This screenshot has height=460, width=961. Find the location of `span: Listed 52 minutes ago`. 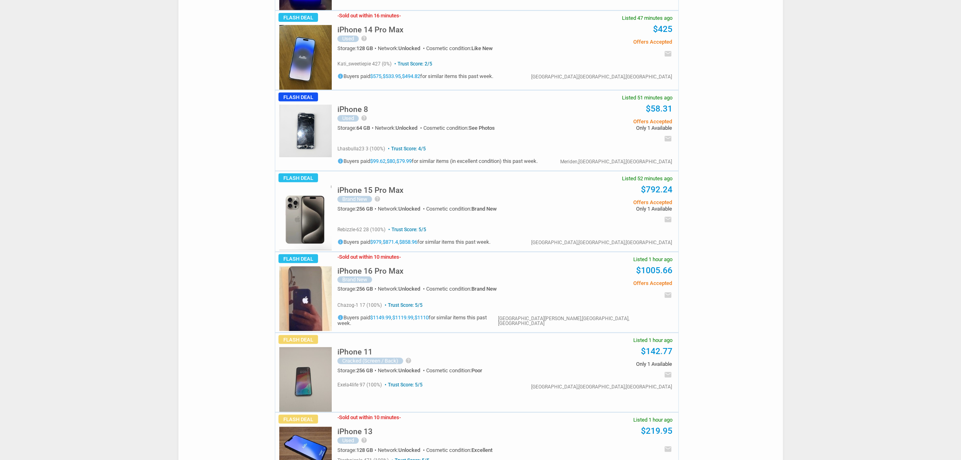

span: Listed 52 minutes ago is located at coordinates (647, 178).